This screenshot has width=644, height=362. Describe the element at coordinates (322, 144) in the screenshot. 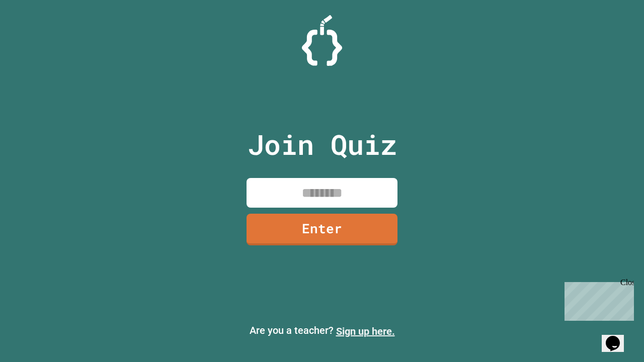

I see `p: Join Quiz` at that location.